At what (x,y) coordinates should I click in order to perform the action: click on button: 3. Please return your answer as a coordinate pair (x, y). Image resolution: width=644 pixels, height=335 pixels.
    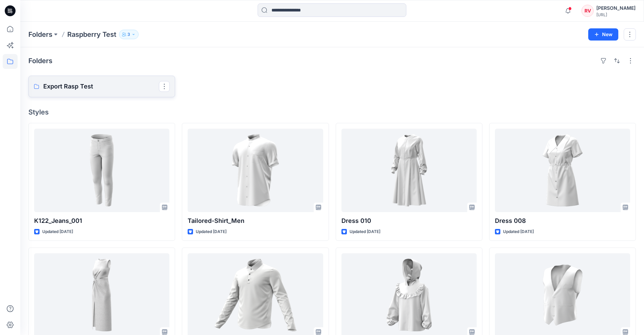
    Looking at the image, I should click on (129, 35).